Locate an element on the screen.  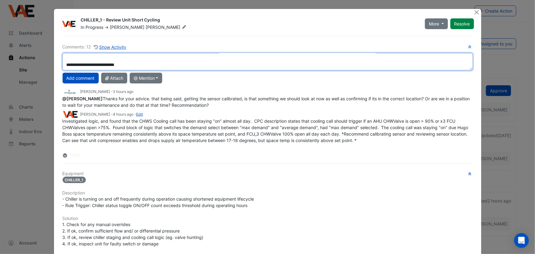
button: Close is located at coordinates (476, 12).